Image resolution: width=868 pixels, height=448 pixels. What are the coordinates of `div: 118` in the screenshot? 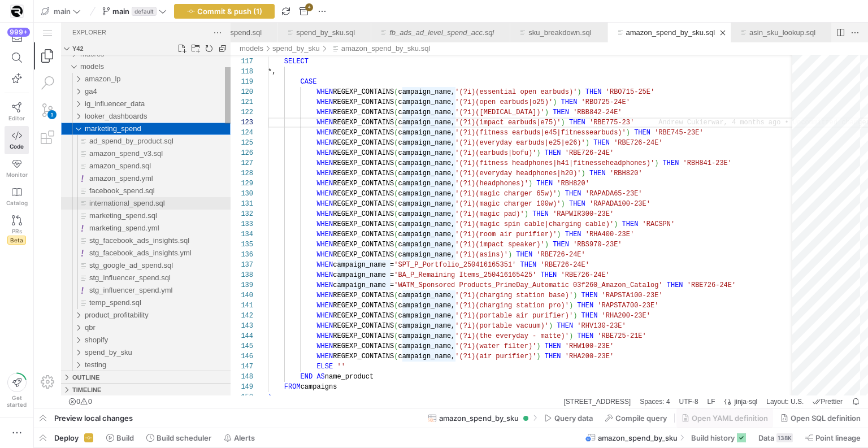 It's located at (213, 49).